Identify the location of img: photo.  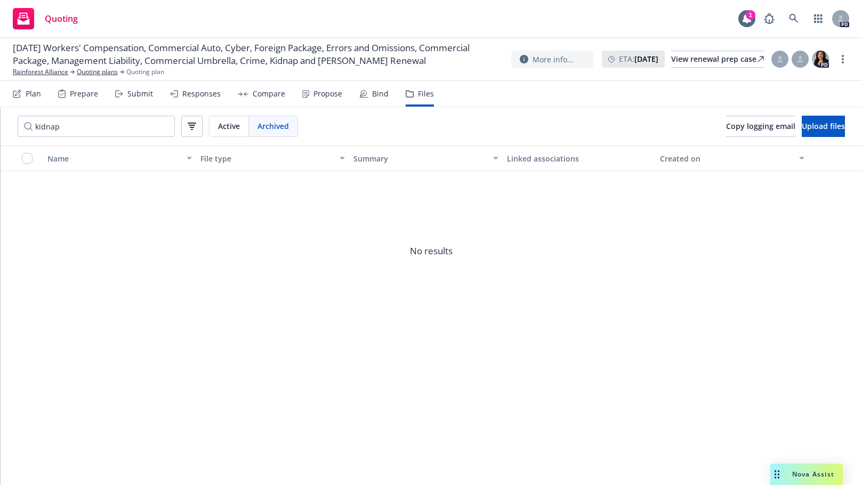
(820, 59).